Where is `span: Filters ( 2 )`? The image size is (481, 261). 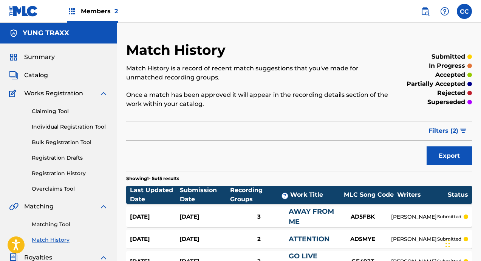
span: Filters ( 2 ) is located at coordinates (443, 131).